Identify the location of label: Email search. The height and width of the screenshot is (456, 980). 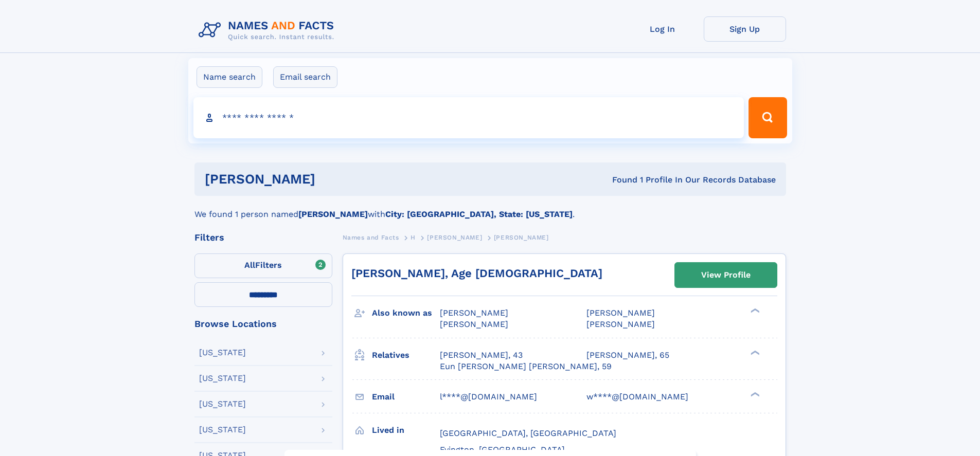
(305, 77).